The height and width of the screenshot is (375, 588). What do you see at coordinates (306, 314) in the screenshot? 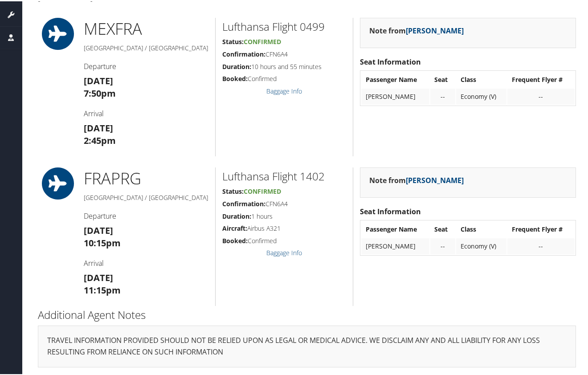
I see `h2: Additional Agent Notes` at bounding box center [306, 314].